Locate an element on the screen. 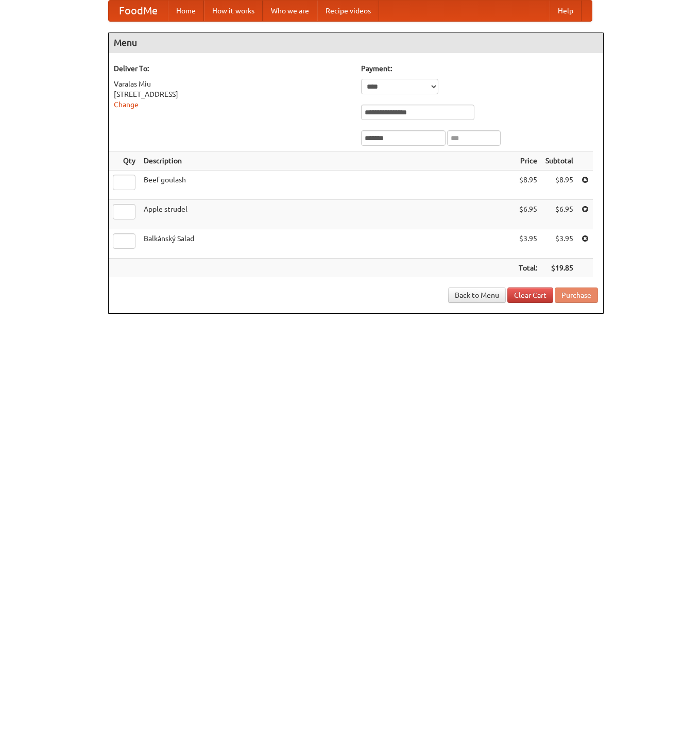  h5: Deliver To: is located at coordinates (232, 69).